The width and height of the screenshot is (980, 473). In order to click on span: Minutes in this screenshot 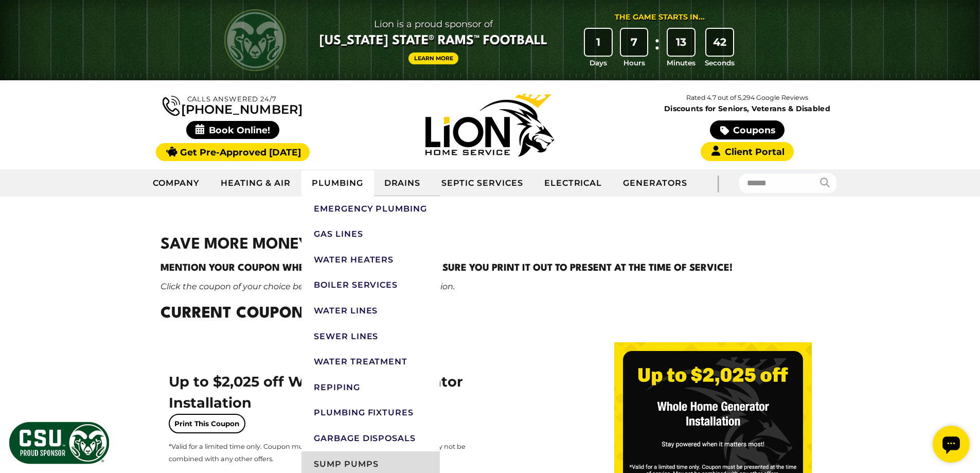, I will do `click(681, 63)`.